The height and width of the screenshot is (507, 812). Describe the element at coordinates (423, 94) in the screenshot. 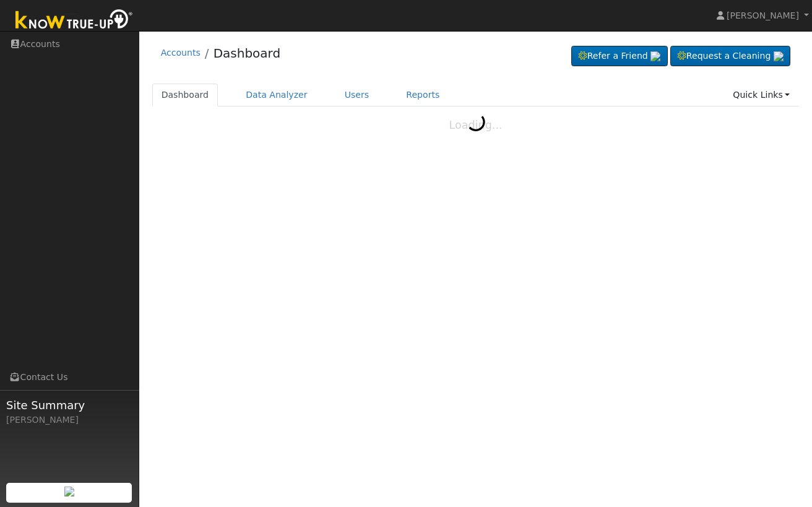

I see `a: Reports` at that location.